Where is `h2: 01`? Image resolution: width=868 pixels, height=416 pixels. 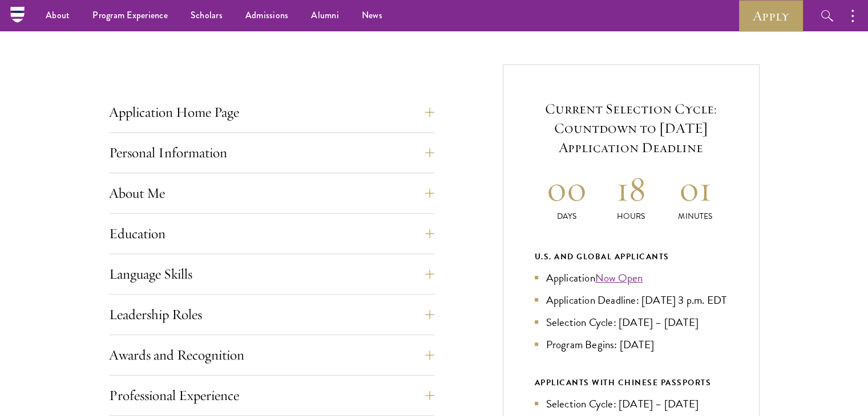
h2: 01 is located at coordinates (695, 188).